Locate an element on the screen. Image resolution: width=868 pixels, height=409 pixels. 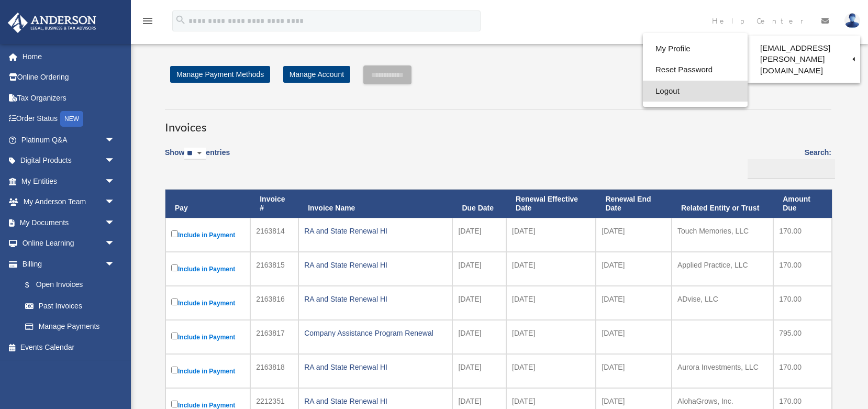
i: menu is located at coordinates (148, 21).